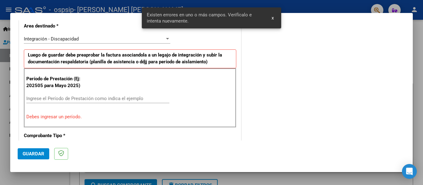 The image size is (423, 185). Describe the element at coordinates (57, 82) in the screenshot. I see `p: Período de Prestación (Ej: 202505 para Mayo 2025)` at that location.